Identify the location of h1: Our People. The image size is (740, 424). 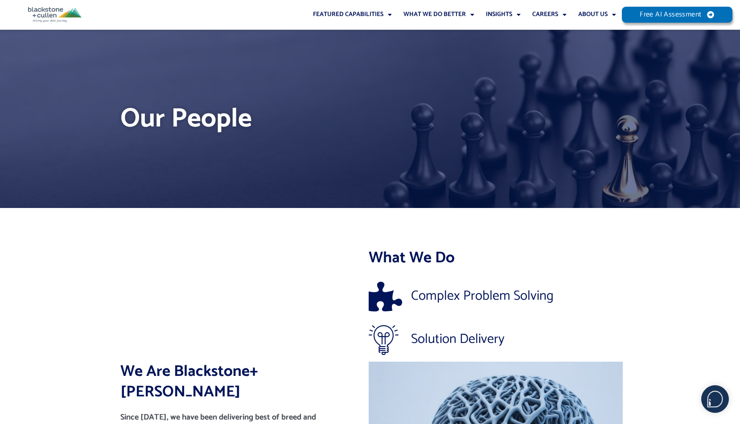
(370, 119).